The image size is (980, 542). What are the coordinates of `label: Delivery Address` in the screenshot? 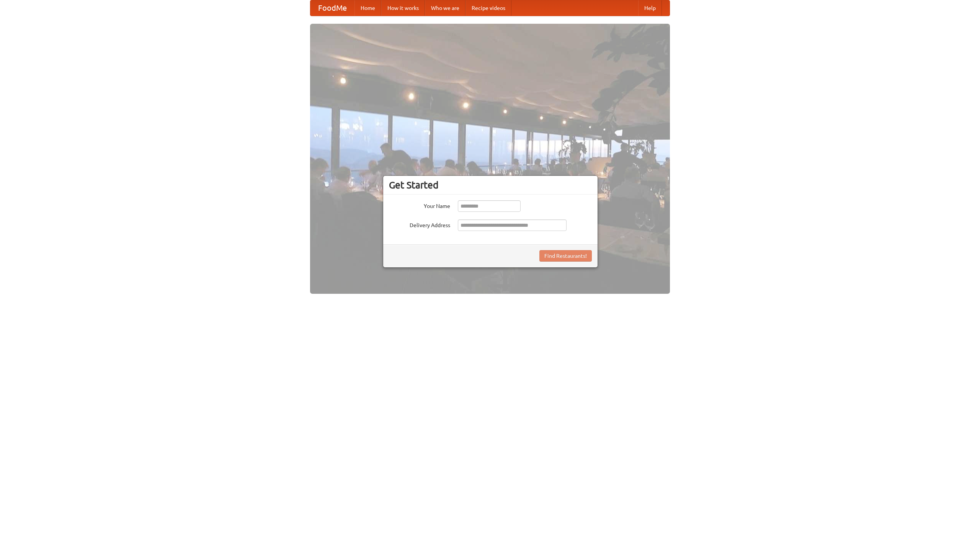 It's located at (420, 224).